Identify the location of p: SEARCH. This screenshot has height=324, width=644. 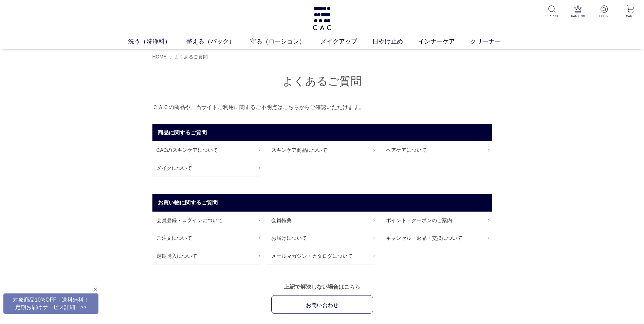
(552, 16).